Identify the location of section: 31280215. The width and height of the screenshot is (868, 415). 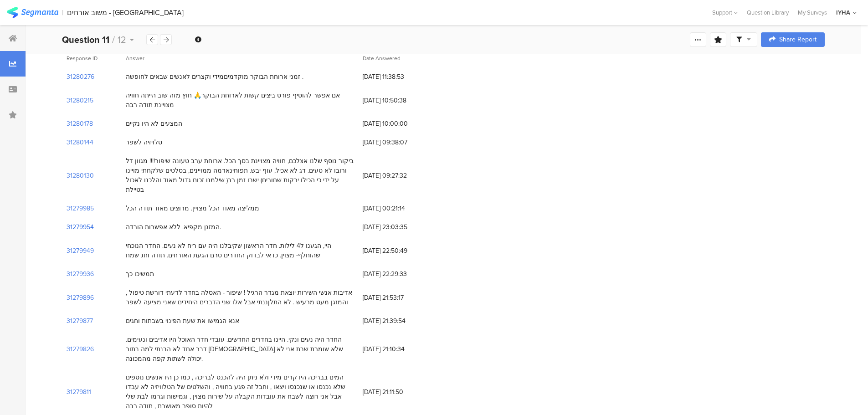
(80, 100).